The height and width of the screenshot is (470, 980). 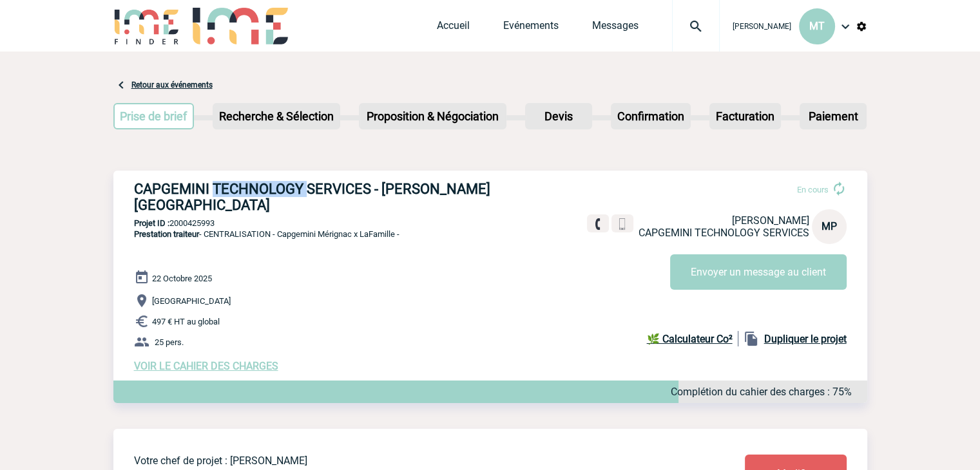 I want to click on a: Messages, so click(x=615, y=28).